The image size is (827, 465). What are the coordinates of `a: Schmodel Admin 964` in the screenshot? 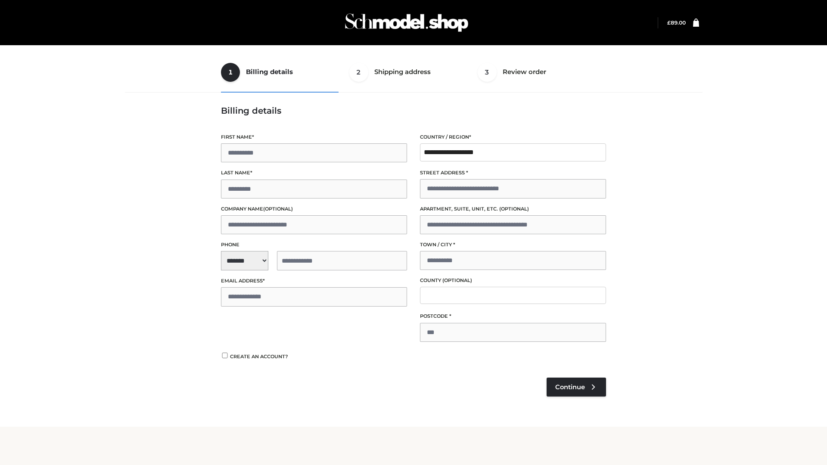 It's located at (406, 22).